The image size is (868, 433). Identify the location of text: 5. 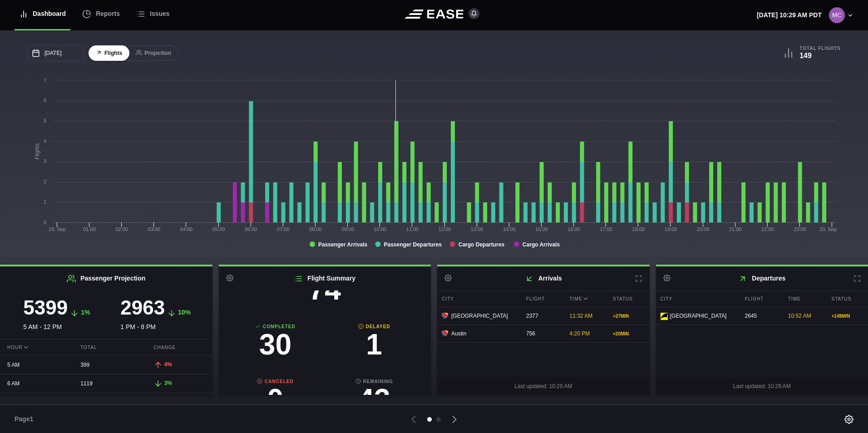
(45, 121).